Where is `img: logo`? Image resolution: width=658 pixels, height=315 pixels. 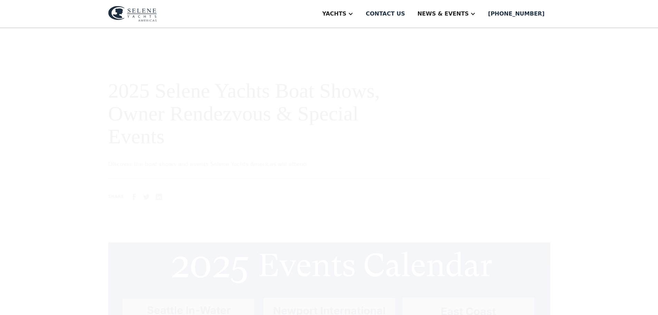
img: logo is located at coordinates (132, 14).